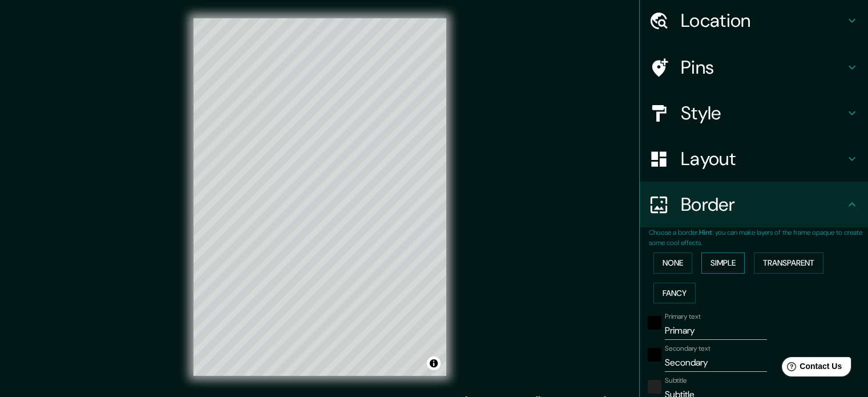  What do you see at coordinates (754, 67) in the screenshot?
I see `div: Pins` at bounding box center [754, 67].